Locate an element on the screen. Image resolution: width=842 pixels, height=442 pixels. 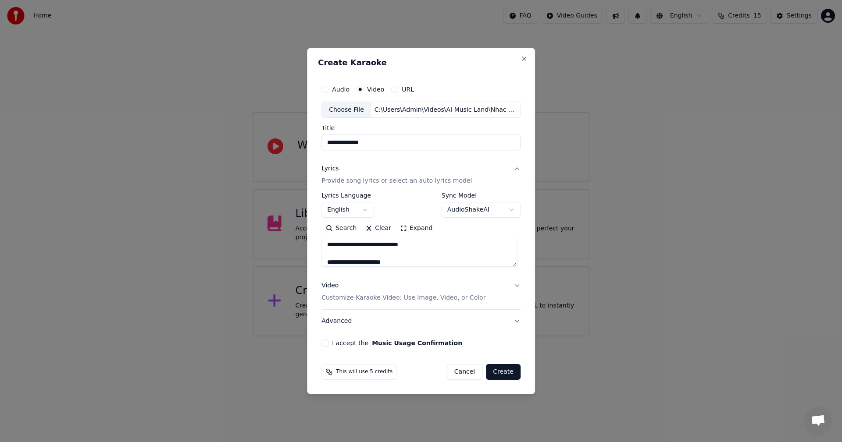
label: Sync Model is located at coordinates (481, 196).